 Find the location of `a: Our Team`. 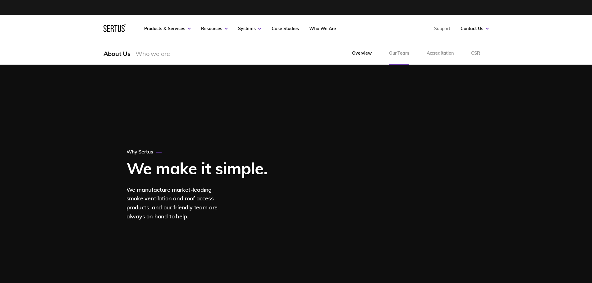

a: Our Team is located at coordinates (399, 53).